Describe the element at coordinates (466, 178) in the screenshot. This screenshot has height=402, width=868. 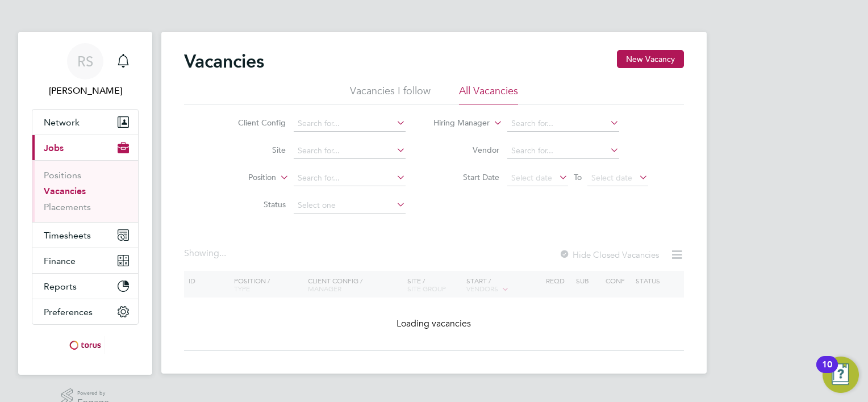
I see `label: Start Date` at that location.